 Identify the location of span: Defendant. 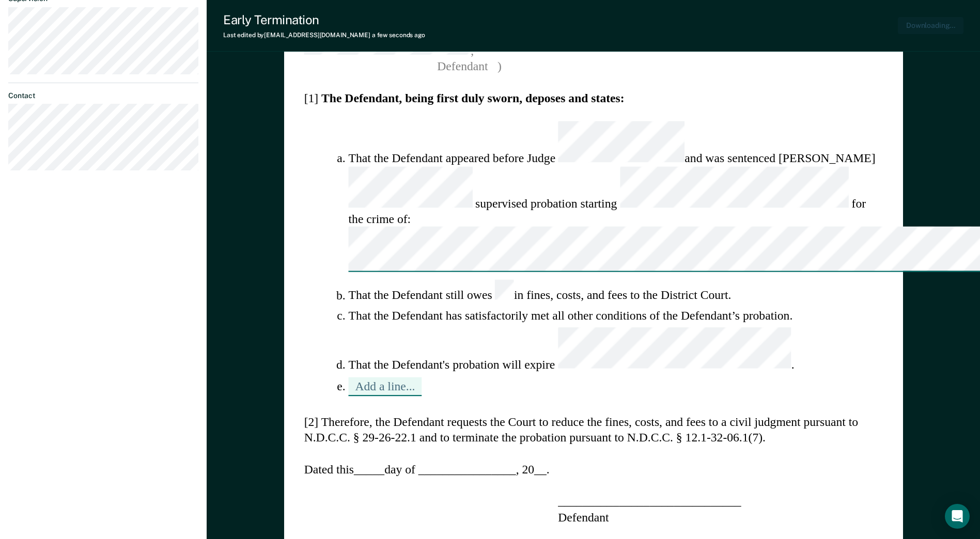
(396, 66).